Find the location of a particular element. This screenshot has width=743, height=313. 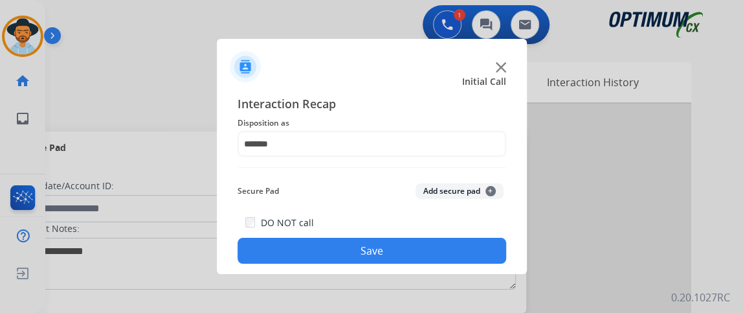

span: Interaction Recap is located at coordinates (372, 105).